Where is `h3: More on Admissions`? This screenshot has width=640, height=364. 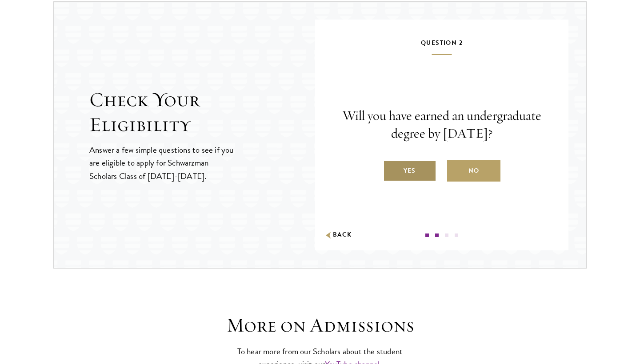
h3: More on Admissions is located at coordinates (320, 326).